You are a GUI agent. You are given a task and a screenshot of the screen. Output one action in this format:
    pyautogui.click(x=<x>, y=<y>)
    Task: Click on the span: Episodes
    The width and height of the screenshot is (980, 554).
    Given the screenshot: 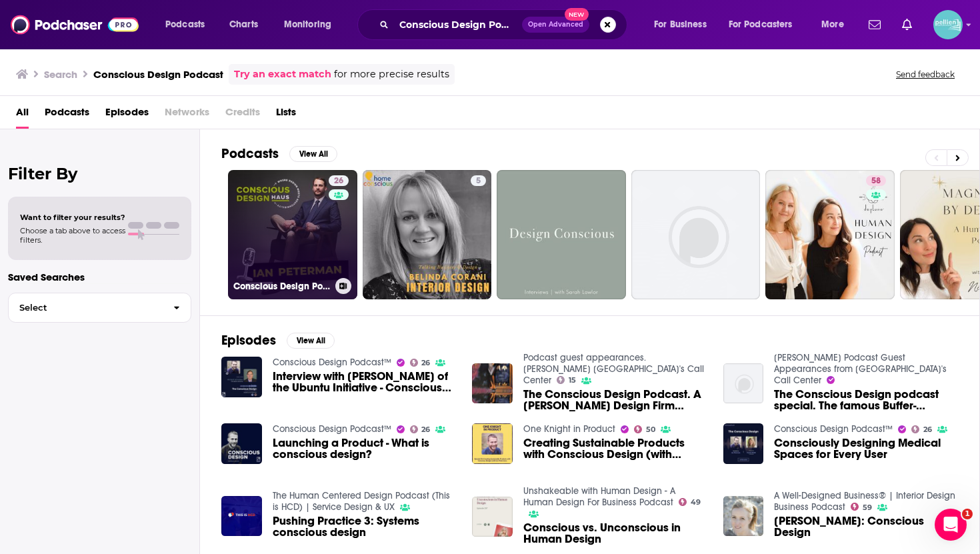 What is the action you would take?
    pyautogui.click(x=126, y=114)
    